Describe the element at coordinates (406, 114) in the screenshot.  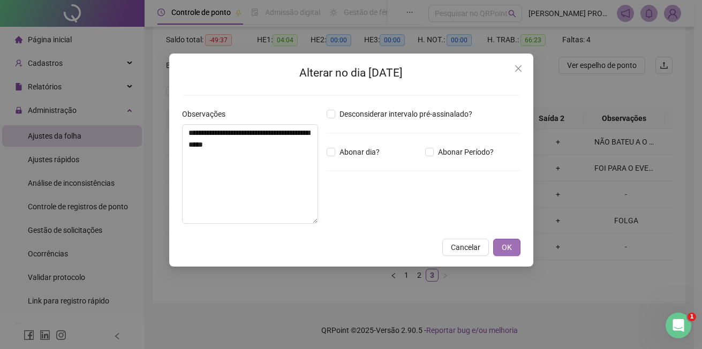
I see `span: Desconsiderar intervalo pré-assinalado?` at that location.